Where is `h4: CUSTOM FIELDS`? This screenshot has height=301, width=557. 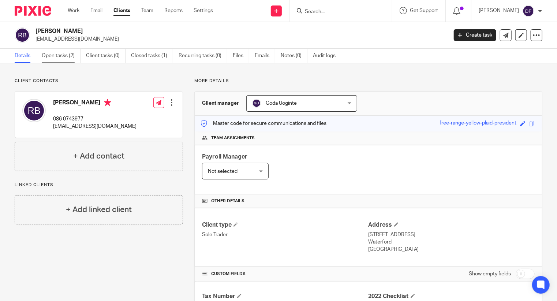
h4: CUSTOM FIELDS is located at coordinates (285, 274).